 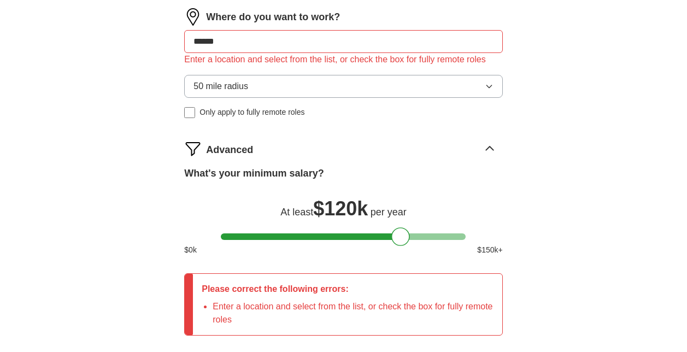 What do you see at coordinates (343, 86) in the screenshot?
I see `button: 50 mile radius` at bounding box center [343, 86].